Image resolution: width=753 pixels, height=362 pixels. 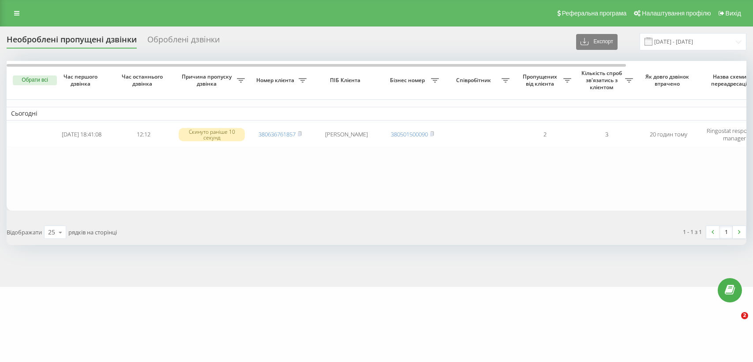 I want to click on span: Співробітник, so click(x=475, y=80).